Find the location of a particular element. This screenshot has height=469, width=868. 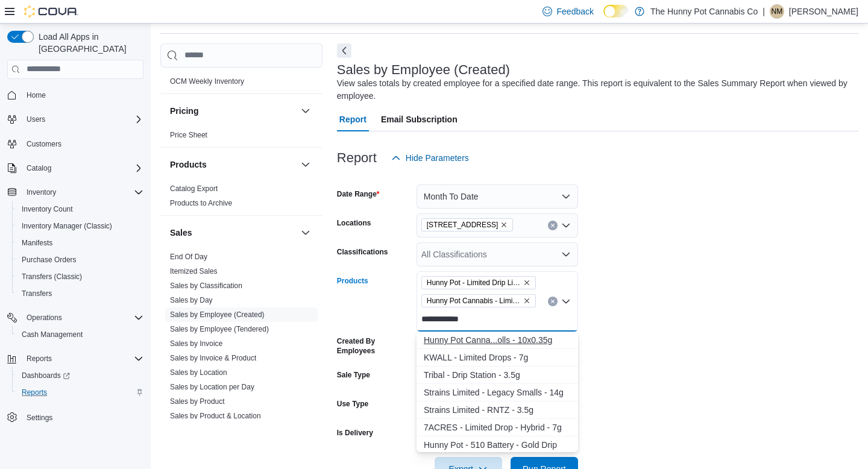

div: Pricing is located at coordinates (241, 137).